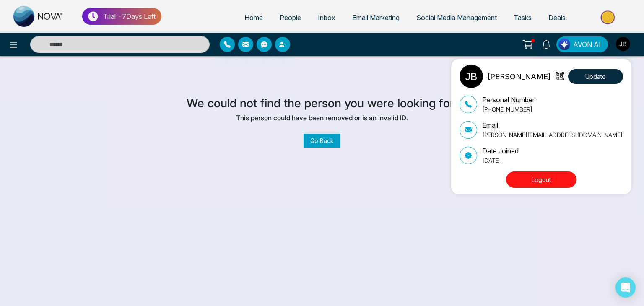 This screenshot has width=644, height=306. Describe the element at coordinates (626, 287) in the screenshot. I see `div: Open Intercom Messenger` at that location.